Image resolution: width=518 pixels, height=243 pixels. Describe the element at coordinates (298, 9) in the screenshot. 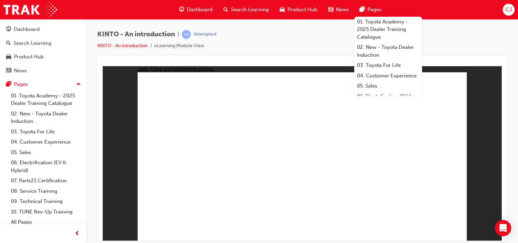

I see `a: car-iconProduct Hub` at that location.